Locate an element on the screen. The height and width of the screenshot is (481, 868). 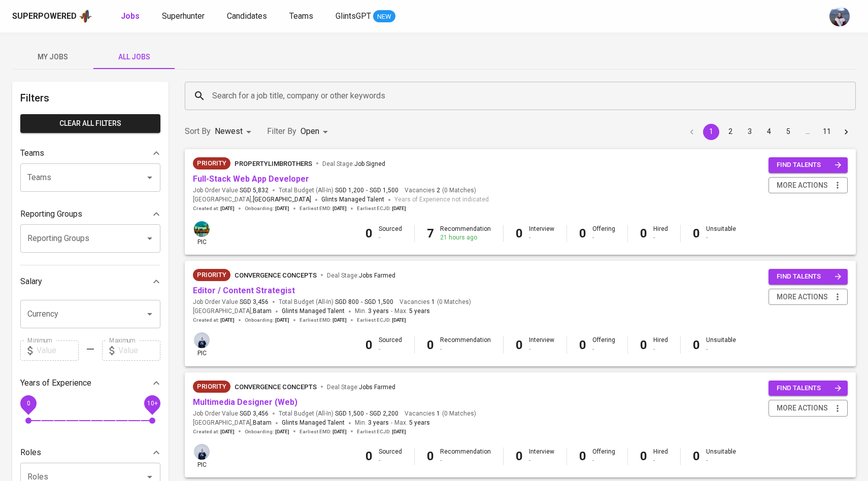
span: SGD 800 is located at coordinates (347, 302).